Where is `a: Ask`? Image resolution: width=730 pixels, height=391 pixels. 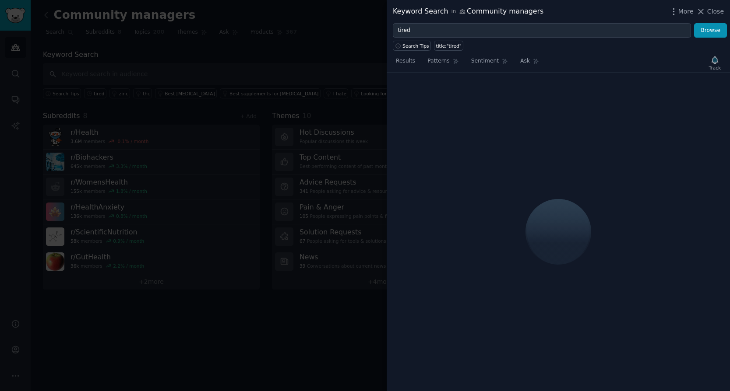
a: Ask is located at coordinates (529, 63).